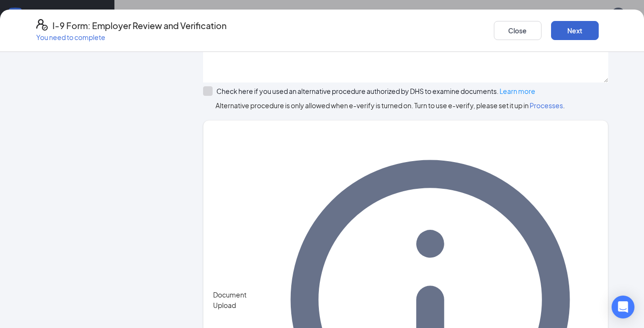 This screenshot has height=328, width=644. Describe the element at coordinates (517, 91) in the screenshot. I see `a: Learn more` at that location.